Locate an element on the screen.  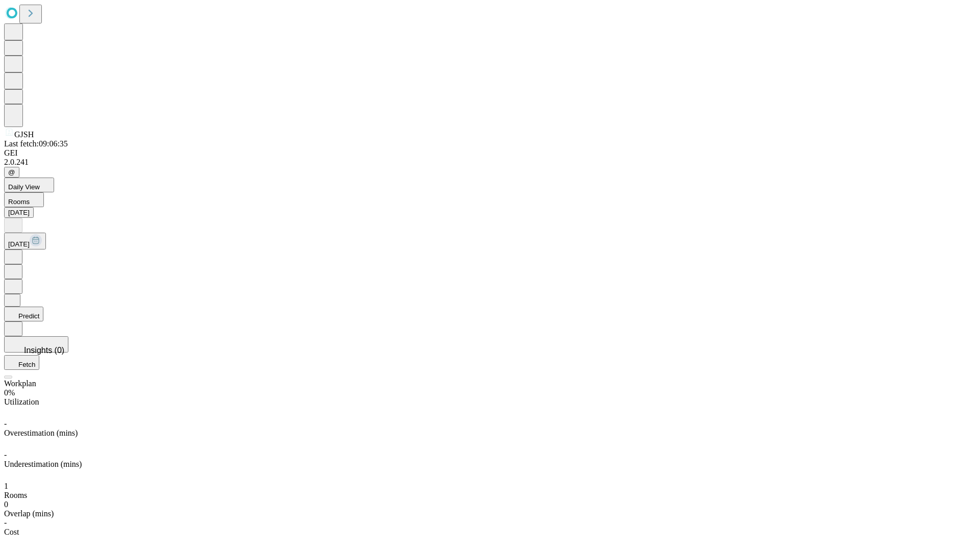
span: 0% is located at coordinates (9, 392).